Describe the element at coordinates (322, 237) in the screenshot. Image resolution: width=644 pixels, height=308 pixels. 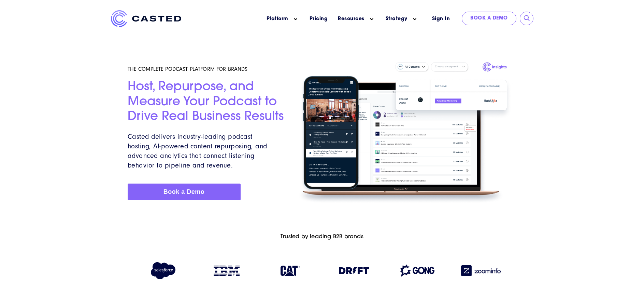
I see `h6: Trusted by leading B2B brands` at that location.